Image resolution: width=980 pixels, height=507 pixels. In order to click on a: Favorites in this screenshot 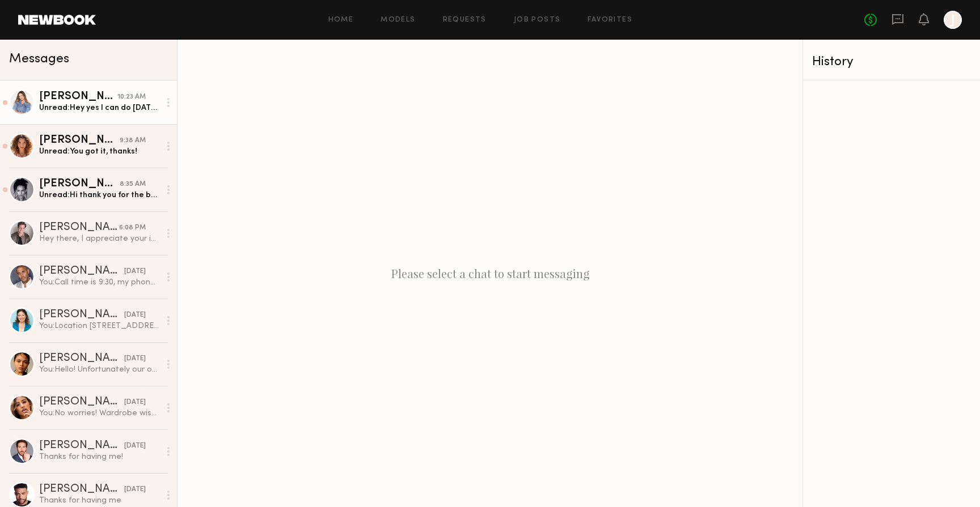, I will do `click(610, 20)`.